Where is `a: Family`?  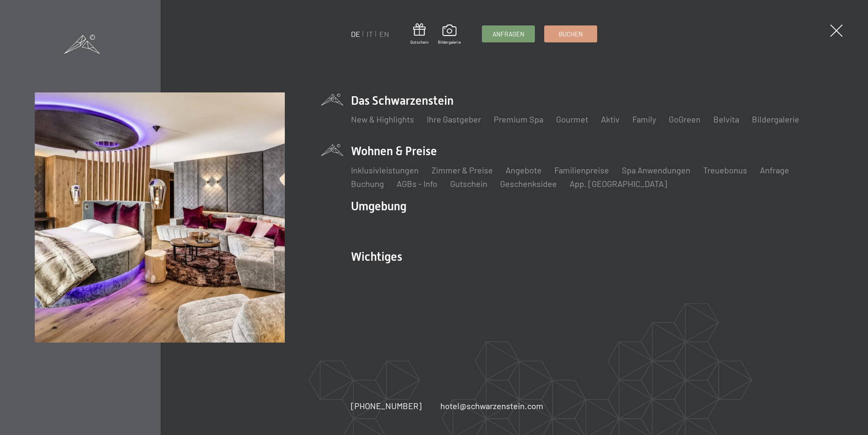 a: Family is located at coordinates (644, 119).